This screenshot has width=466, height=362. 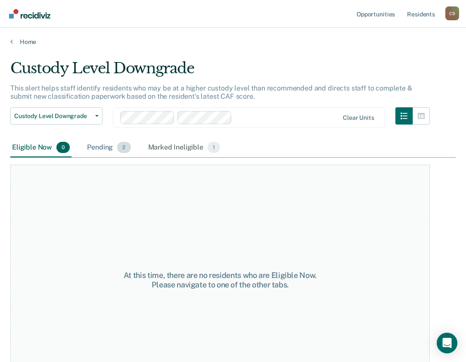 I want to click on span: Custody Level Downgrade, so click(x=53, y=116).